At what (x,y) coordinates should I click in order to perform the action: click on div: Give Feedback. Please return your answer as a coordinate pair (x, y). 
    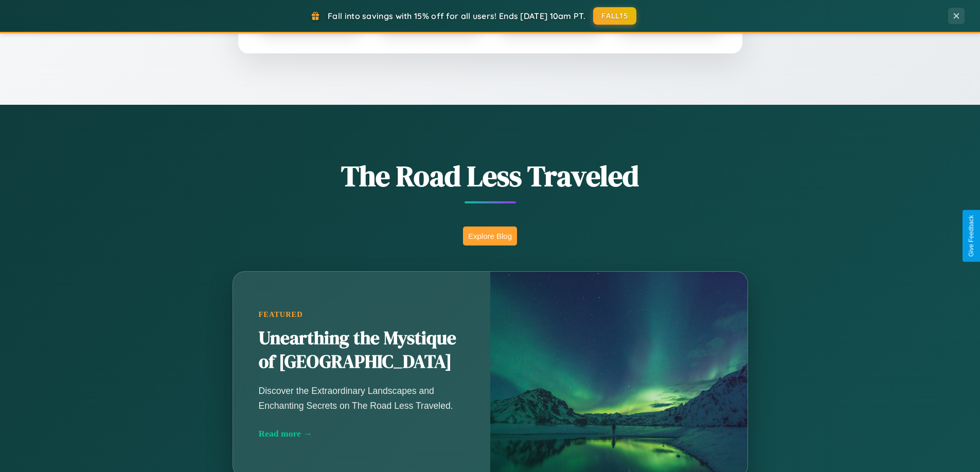
    Looking at the image, I should click on (971, 236).